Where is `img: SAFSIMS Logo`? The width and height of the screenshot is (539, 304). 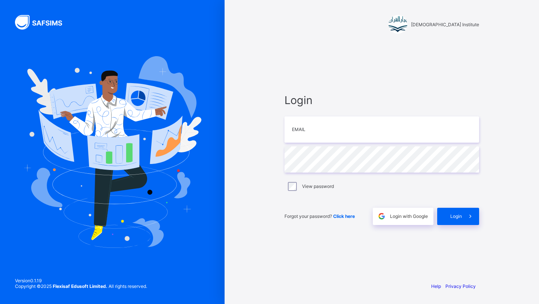
img: SAFSIMS Logo is located at coordinates (43, 22).